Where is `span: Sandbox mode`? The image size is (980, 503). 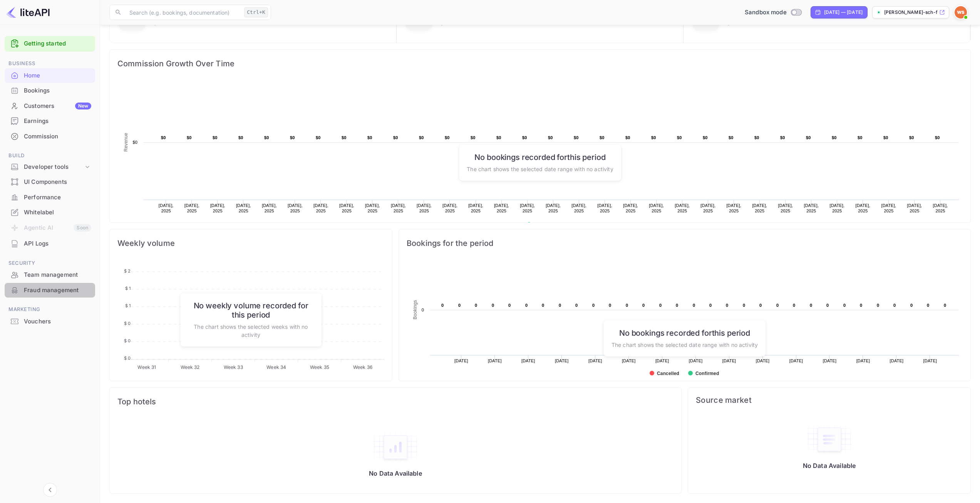 span: Sandbox mode is located at coordinates (766, 12).